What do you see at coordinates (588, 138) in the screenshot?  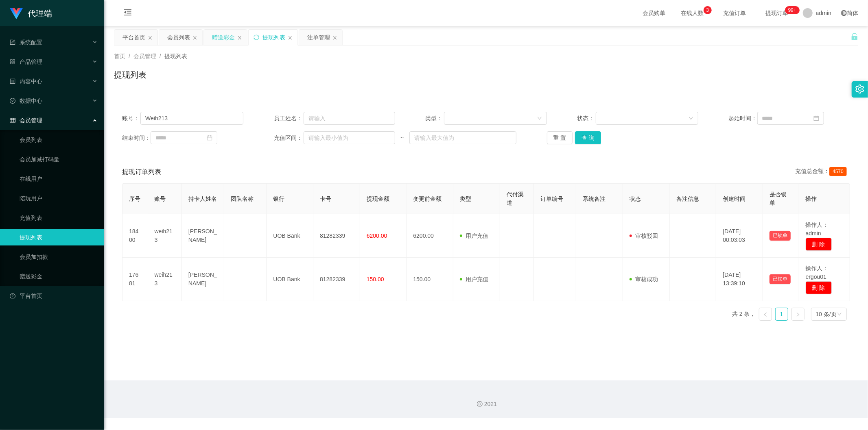 I see `button: 查 询` at bounding box center [588, 138].